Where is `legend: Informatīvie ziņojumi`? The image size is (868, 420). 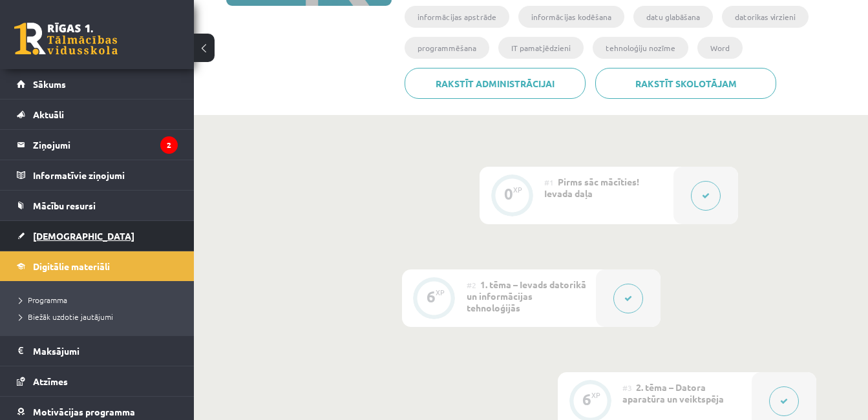 legend: Informatīvie ziņojumi is located at coordinates (106, 175).